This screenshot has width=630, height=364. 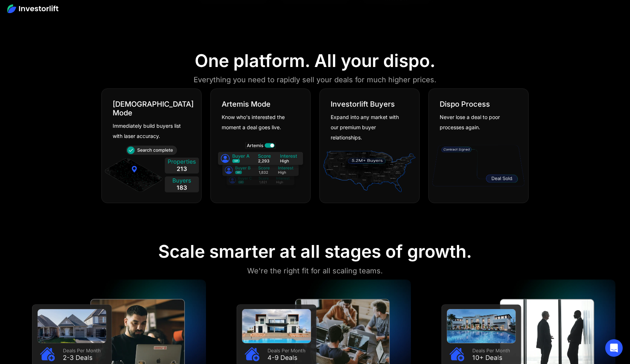 What do you see at coordinates (465, 104) in the screenshot?
I see `div: Dispo Process` at bounding box center [465, 104].